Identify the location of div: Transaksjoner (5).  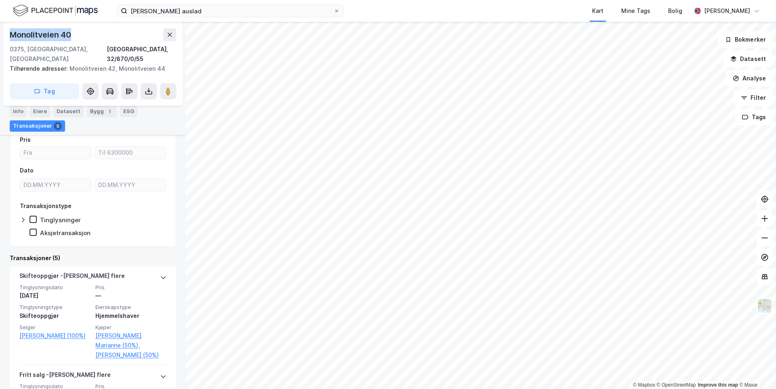
(93, 258).